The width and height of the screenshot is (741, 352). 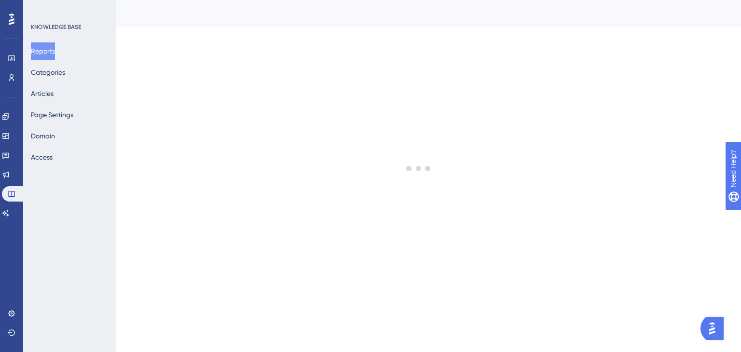 I want to click on button: Reports, so click(x=43, y=51).